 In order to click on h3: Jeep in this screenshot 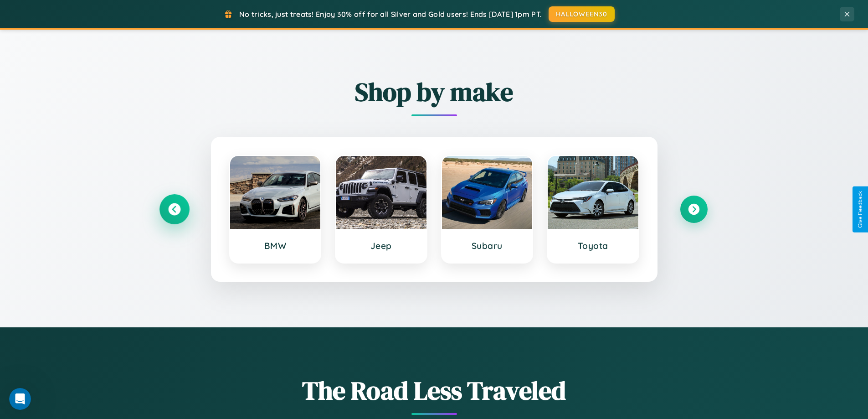, I will do `click(381, 246)`.